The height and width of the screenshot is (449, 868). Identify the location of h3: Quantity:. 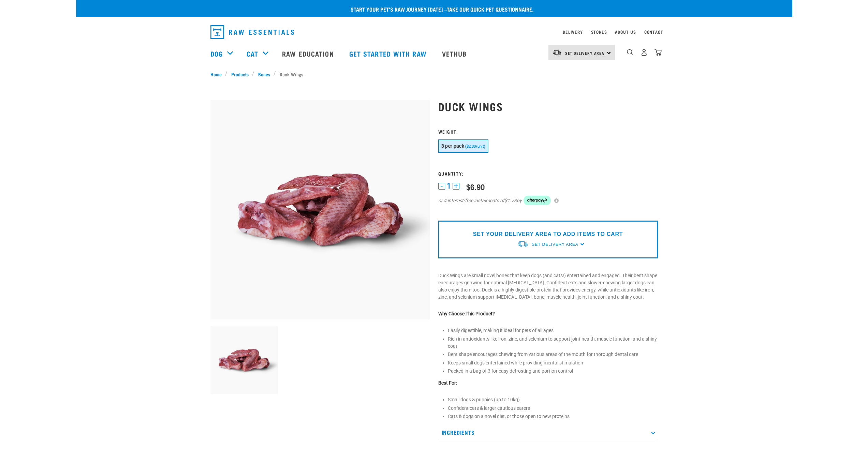
(548, 173).